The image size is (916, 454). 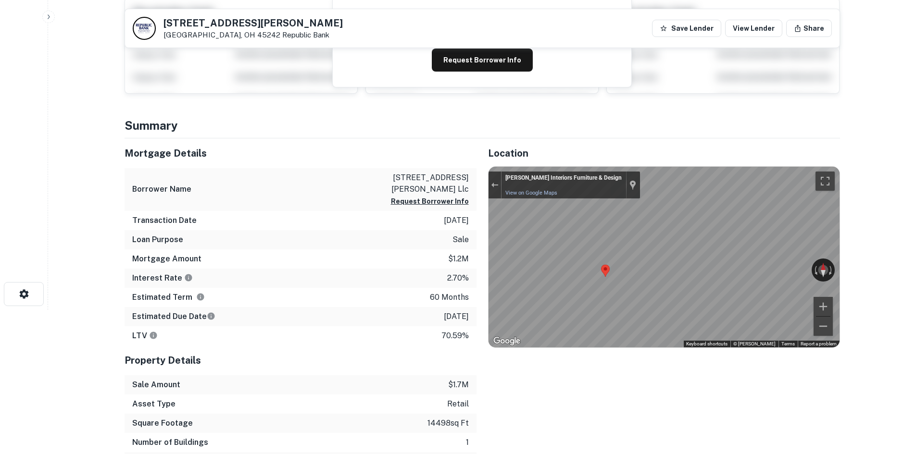 I want to click on p: $1.7m, so click(x=458, y=385).